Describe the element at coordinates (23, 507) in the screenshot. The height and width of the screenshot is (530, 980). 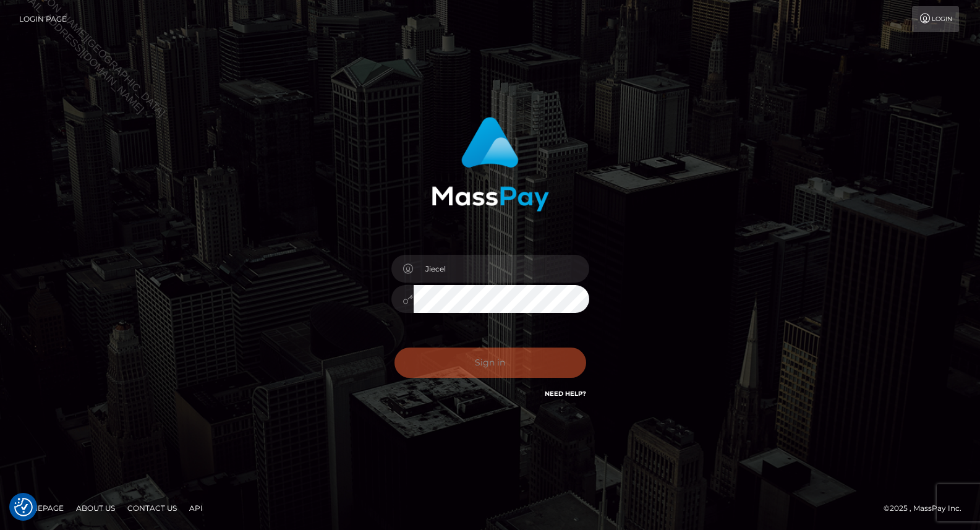
I see `button: Consent Preferences` at that location.